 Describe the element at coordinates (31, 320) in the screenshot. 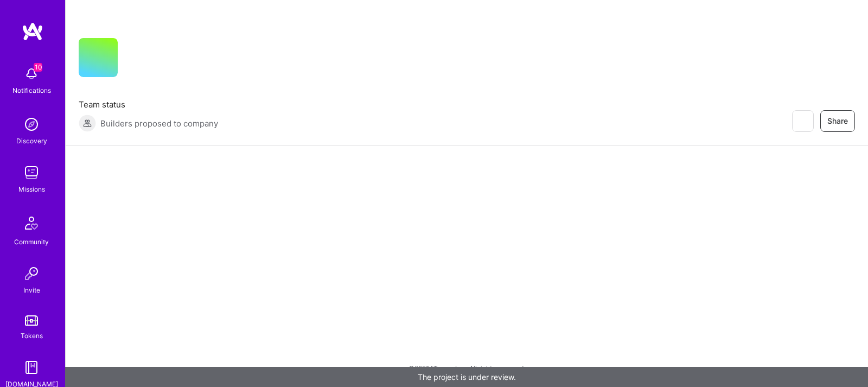

I see `img: tokens` at that location.